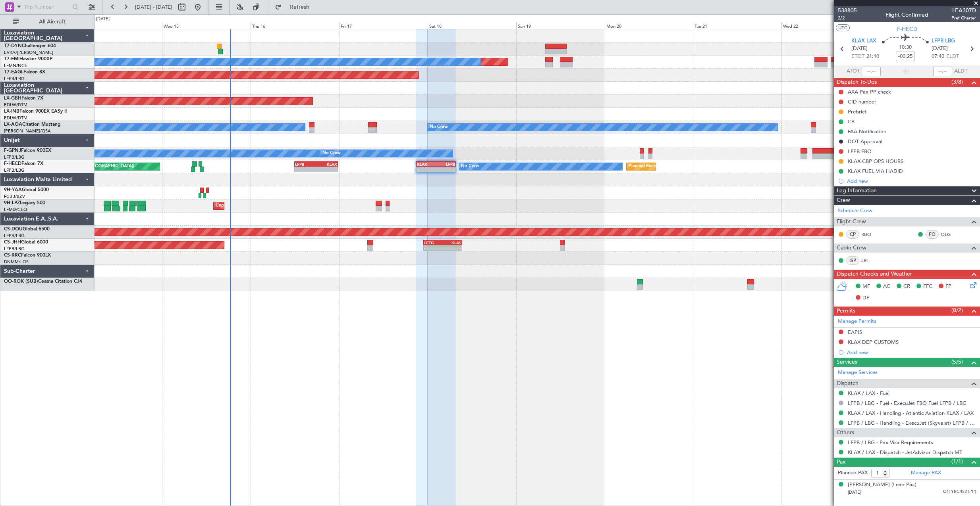 The height and width of the screenshot is (506, 980). I want to click on div: KLAX DEP CUSTOMS, so click(873, 342).